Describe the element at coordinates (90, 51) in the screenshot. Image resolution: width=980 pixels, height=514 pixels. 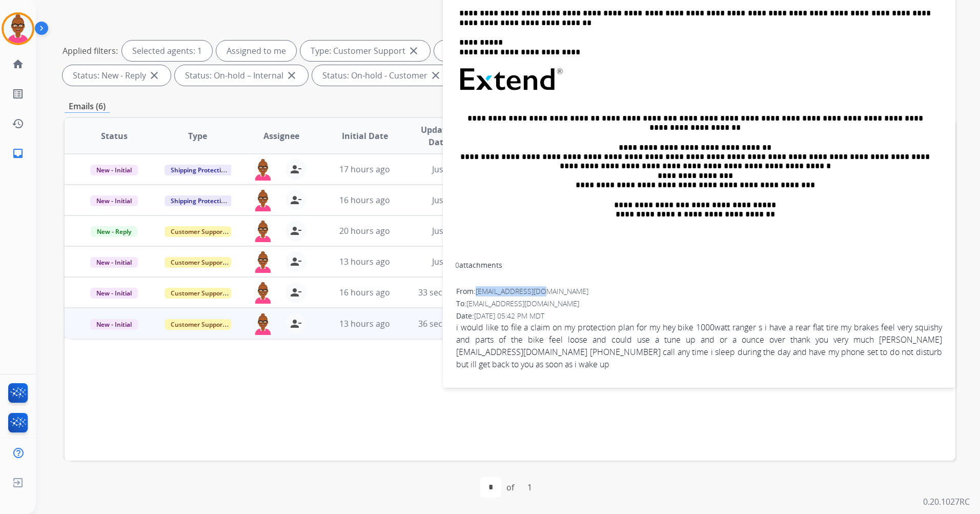
I see `p: Applied filters:` at that location.